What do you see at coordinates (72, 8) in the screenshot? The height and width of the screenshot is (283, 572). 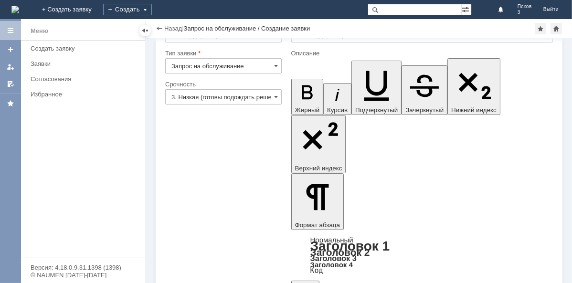 I see `div: Добрый день.` at bounding box center [72, 8].